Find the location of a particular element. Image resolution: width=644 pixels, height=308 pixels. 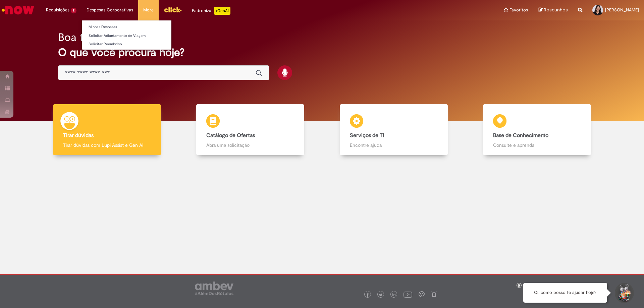

img: logo_footer_linkedin.png is located at coordinates (394, 295).